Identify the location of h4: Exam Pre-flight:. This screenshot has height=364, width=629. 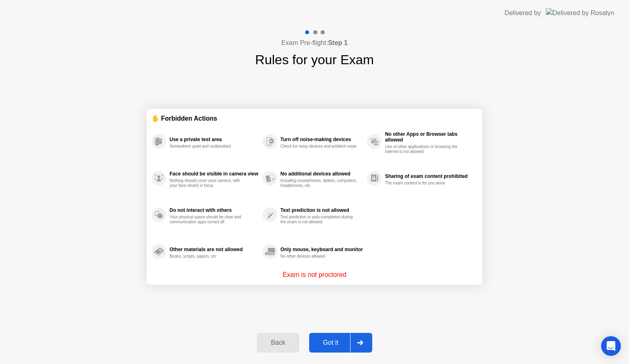
(315, 43).